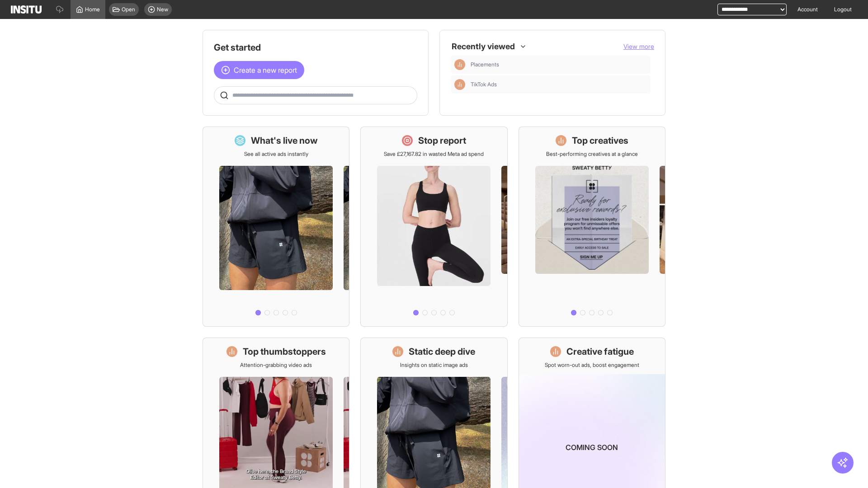  I want to click on p: Insights on static image ads, so click(434, 365).